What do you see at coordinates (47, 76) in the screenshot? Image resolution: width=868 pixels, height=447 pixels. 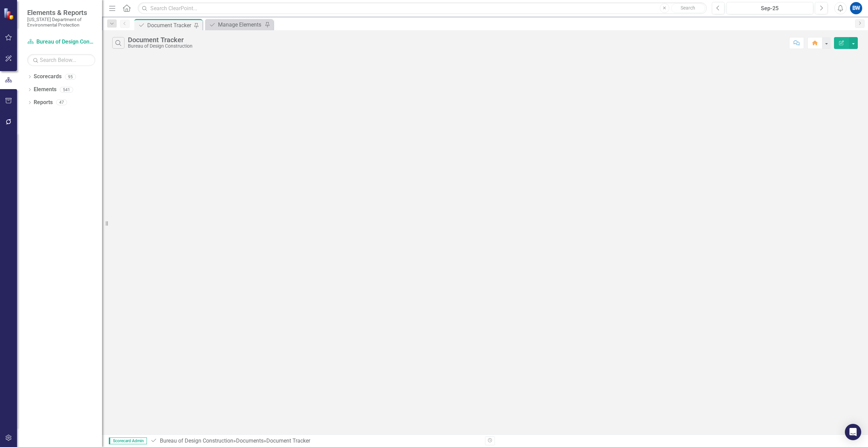 I see `a: Scorecards` at bounding box center [47, 76].